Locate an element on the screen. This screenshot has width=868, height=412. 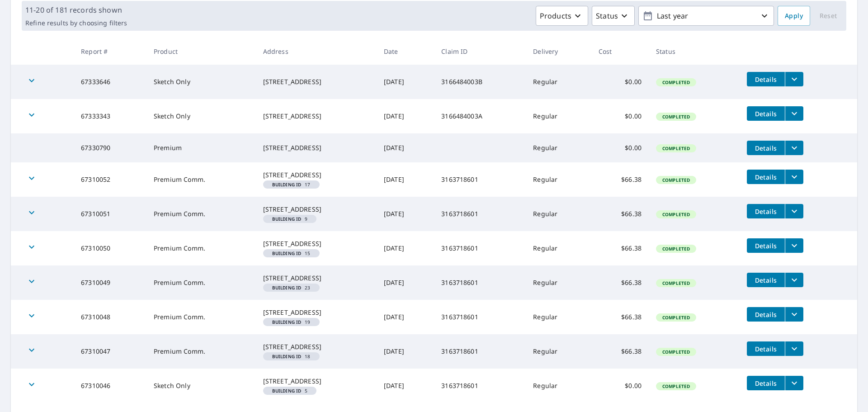
td: 67310047 is located at coordinates (110, 352).